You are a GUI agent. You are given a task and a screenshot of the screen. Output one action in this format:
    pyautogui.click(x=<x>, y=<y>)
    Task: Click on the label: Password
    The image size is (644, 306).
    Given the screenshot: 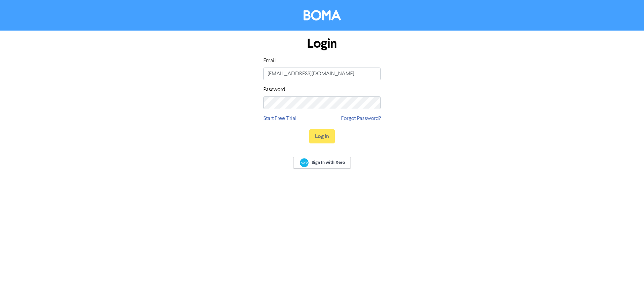 What is the action you would take?
    pyautogui.click(x=274, y=90)
    